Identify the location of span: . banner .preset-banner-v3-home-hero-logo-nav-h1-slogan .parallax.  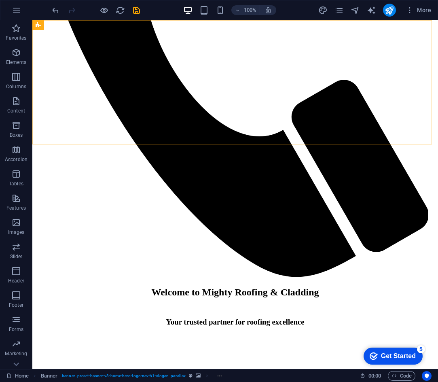
(123, 376).